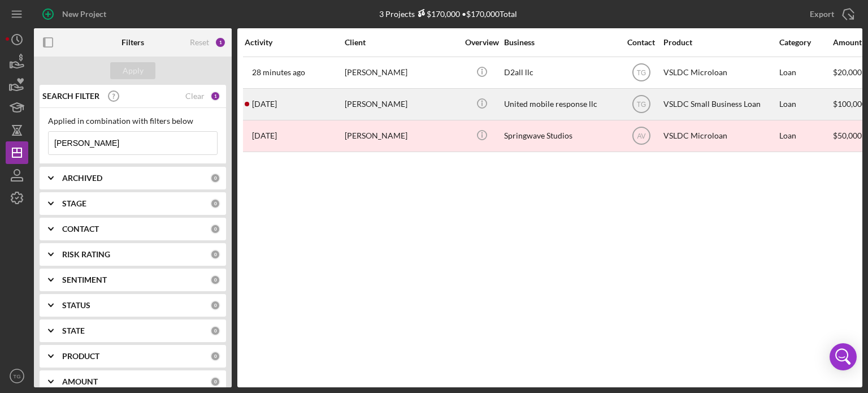  I want to click on time: 2025-05-02 20:32, so click(265, 104).